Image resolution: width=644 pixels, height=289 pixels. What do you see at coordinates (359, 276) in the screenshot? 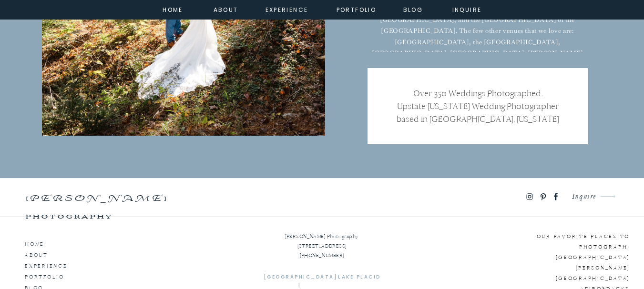
I see `a: lake placid` at bounding box center [359, 276].